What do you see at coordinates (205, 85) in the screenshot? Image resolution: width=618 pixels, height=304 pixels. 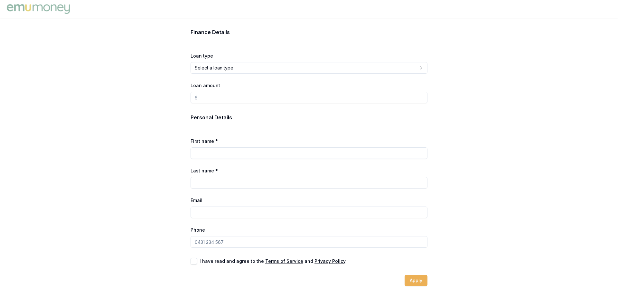 I see `label: Loan amount` at bounding box center [205, 85].